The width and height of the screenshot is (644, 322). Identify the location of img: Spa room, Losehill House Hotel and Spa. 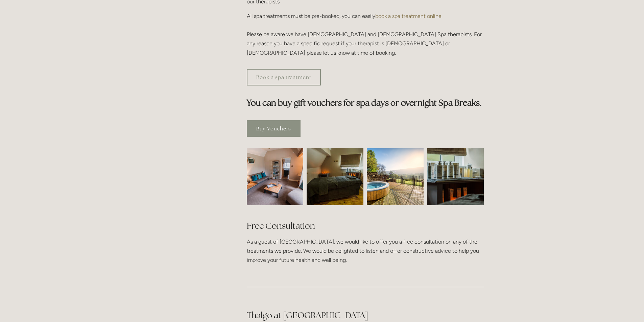
(335, 177).